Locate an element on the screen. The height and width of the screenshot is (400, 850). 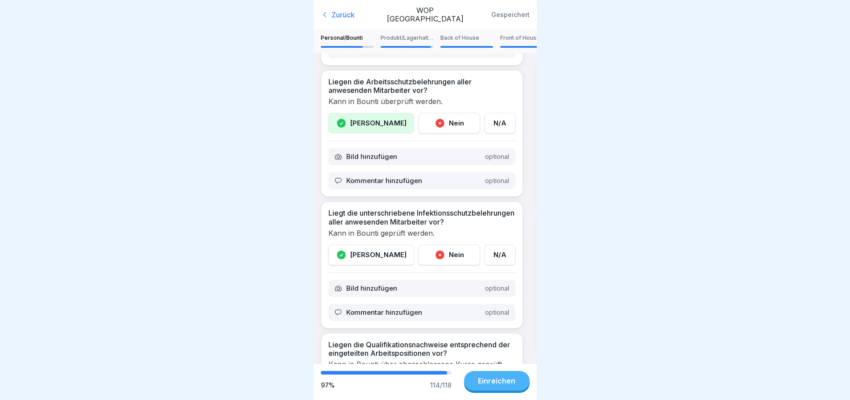
p: Liegen die Arbeitsschutzbelehrungen aller anwesenden Mitarbeiter vor? is located at coordinates (421, 86).